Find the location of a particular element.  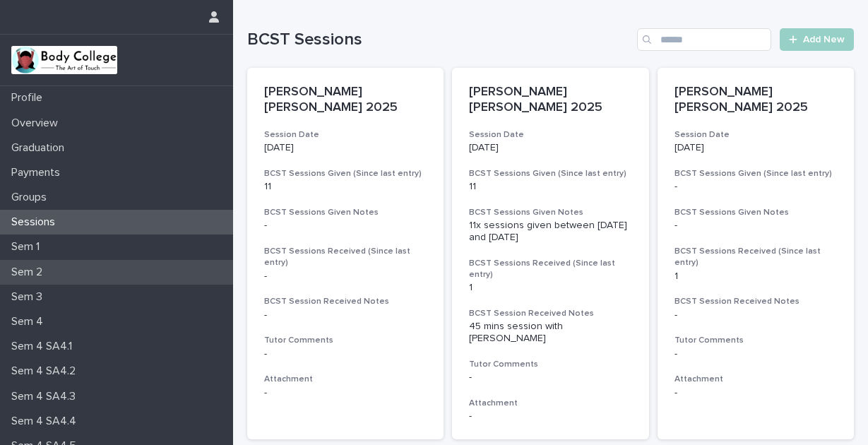

p: Sem 4 SA4.2 is located at coordinates (46, 371).